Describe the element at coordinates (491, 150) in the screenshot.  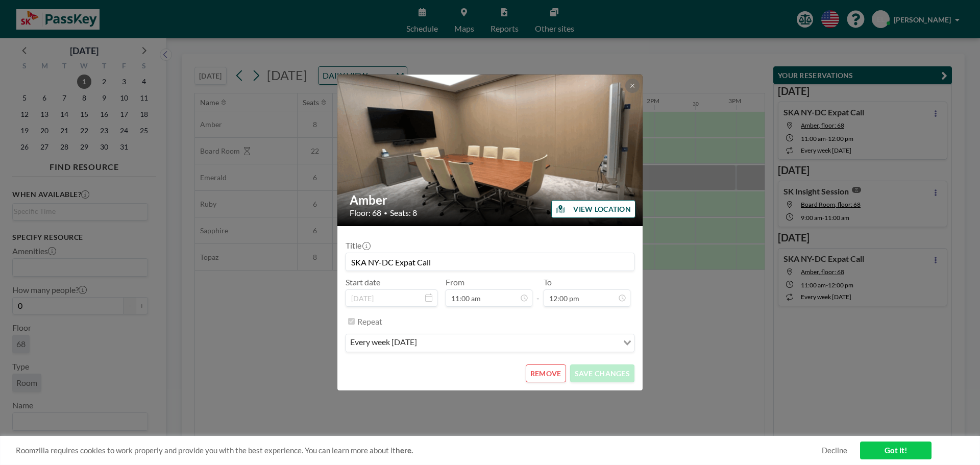
I see `img: 537.gif` at that location.